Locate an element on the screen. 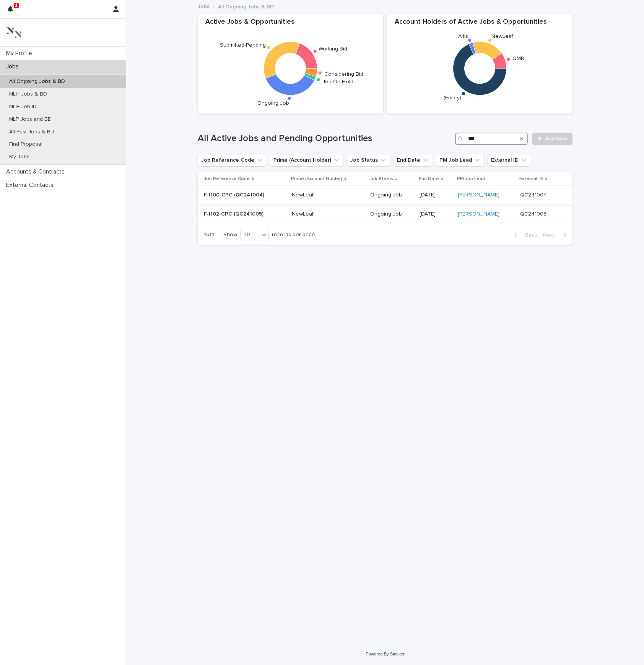 Image resolution: width=644 pixels, height=665 pixels. img: 3bAFpBnQQY6ys9Fa9hsD is located at coordinates (14, 33).